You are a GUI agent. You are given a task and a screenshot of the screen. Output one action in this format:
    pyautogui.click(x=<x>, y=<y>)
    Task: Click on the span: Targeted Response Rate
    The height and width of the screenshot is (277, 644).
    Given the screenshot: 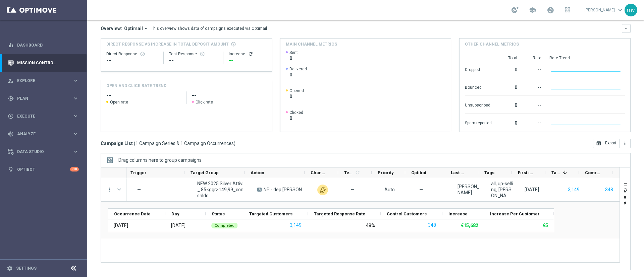 What is the action you would take?
    pyautogui.click(x=339, y=214)
    